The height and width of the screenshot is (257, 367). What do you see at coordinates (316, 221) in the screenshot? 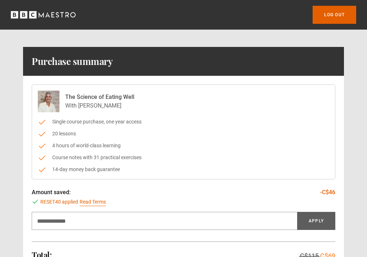
I see `button: Apply` at bounding box center [316, 221].